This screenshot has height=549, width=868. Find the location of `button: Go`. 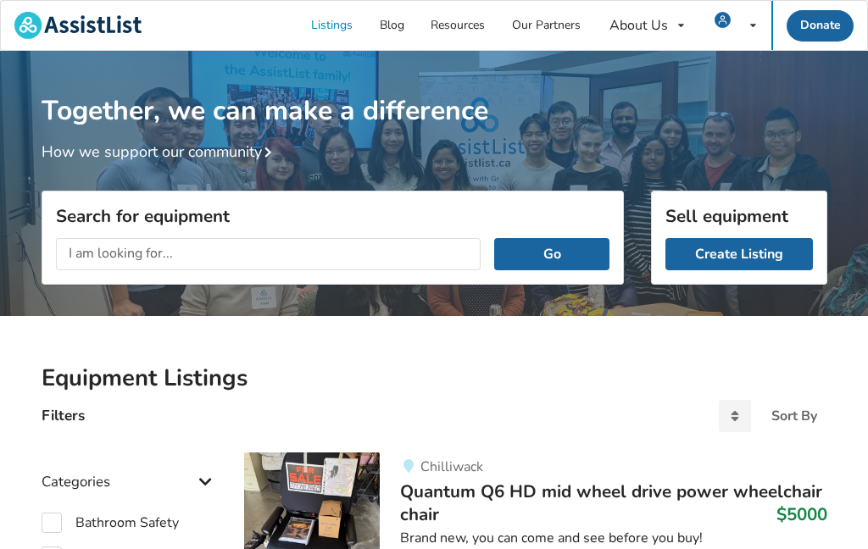

button: Go is located at coordinates (551, 254).